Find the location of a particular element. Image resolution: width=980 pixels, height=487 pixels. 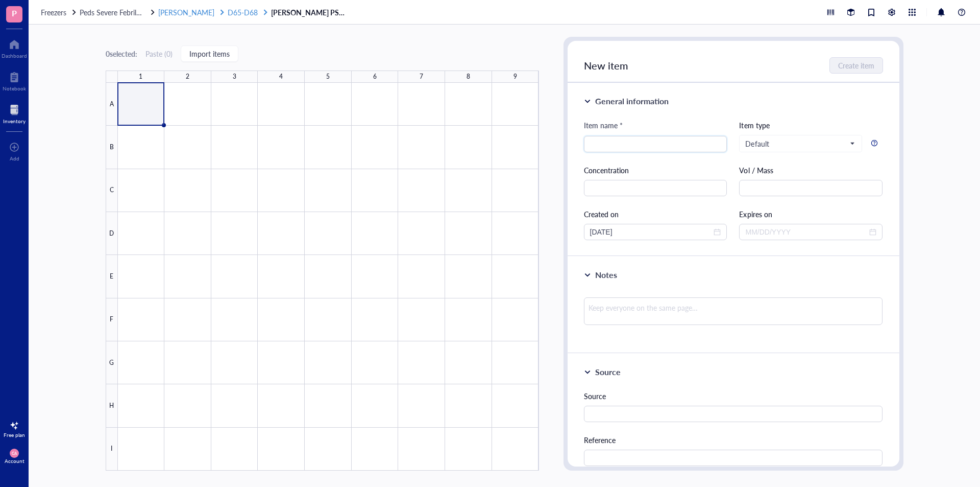

div: I is located at coordinates (112, 449).